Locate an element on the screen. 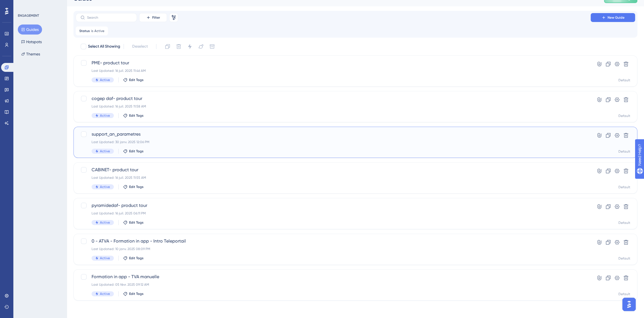 This screenshot has height=318, width=644. button: Hotspots is located at coordinates (31, 42).